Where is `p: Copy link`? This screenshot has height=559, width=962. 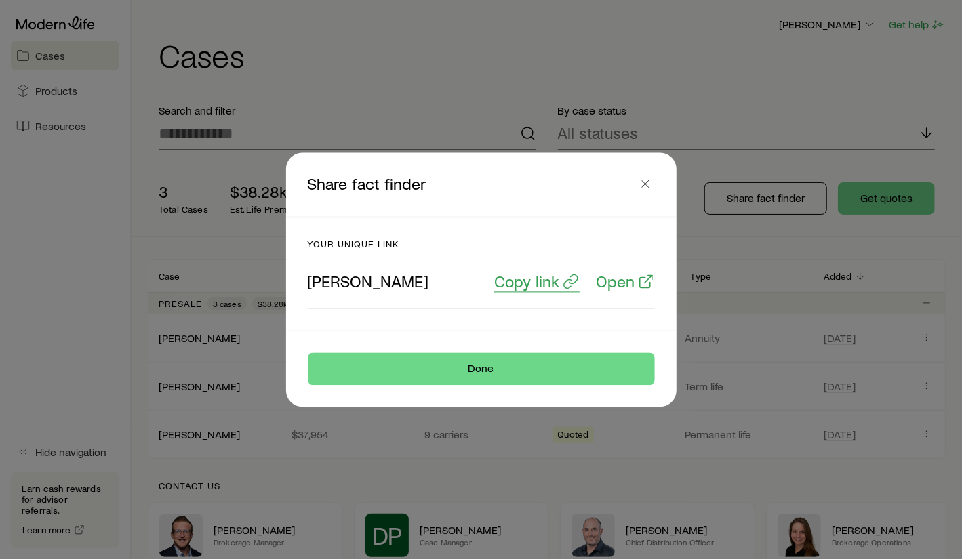 p: Copy link is located at coordinates (527, 281).